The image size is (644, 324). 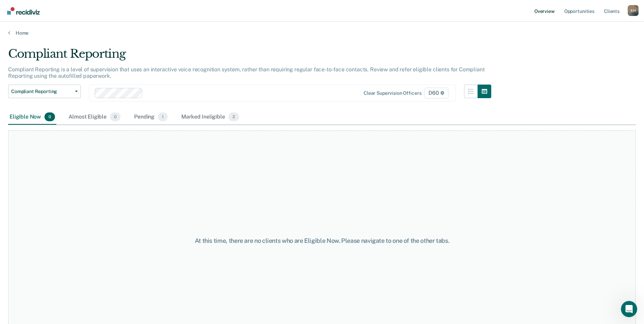 What do you see at coordinates (210, 117) in the screenshot?
I see `div: Marked Ineligible2` at bounding box center [210, 117].